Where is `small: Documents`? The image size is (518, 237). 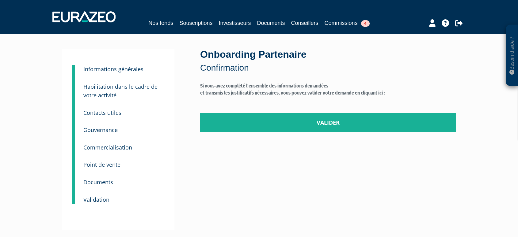 small: Documents is located at coordinates (98, 182).